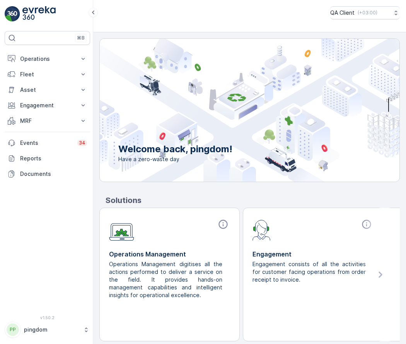 This screenshot has width=406, height=344. I want to click on button: Operations, so click(47, 59).